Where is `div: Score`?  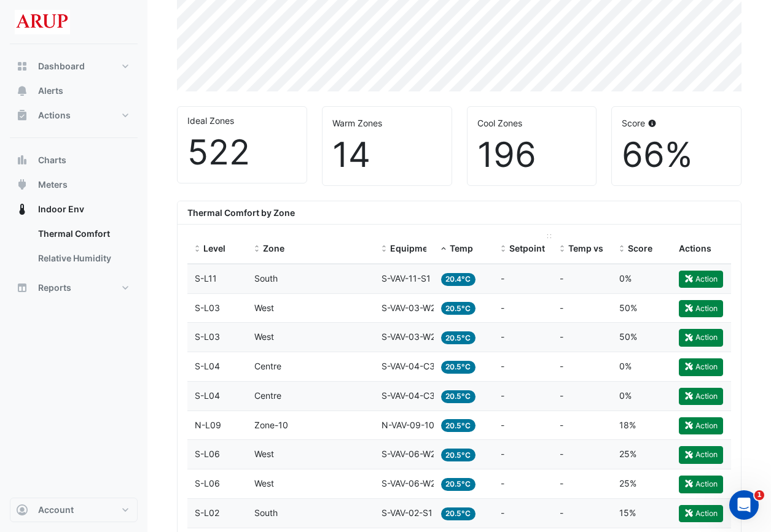 div: Score is located at coordinates (677, 123).